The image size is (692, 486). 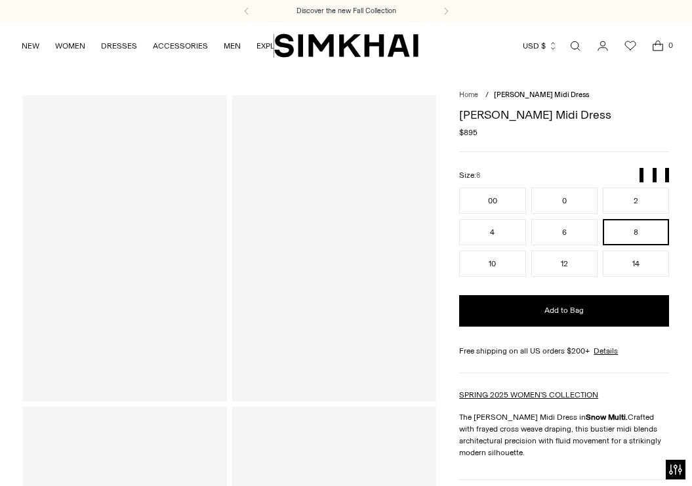 I want to click on button: 8, so click(x=636, y=232).